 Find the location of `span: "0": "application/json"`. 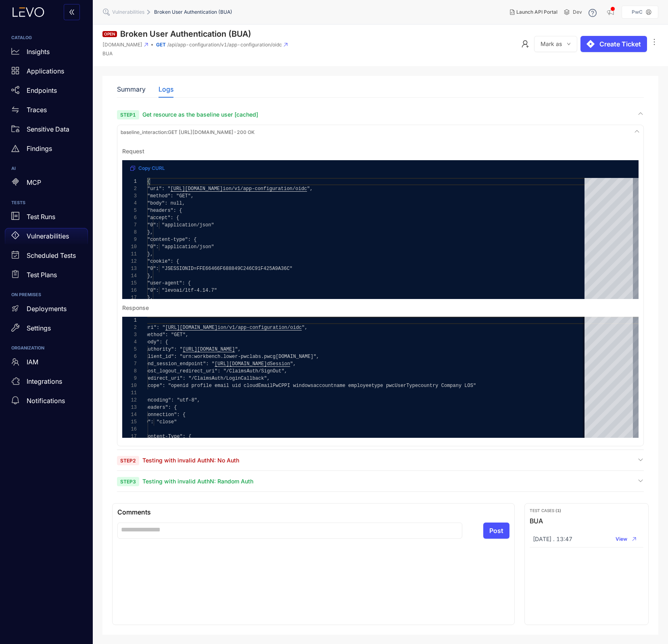

span: "0": "application/json" is located at coordinates (181, 247).